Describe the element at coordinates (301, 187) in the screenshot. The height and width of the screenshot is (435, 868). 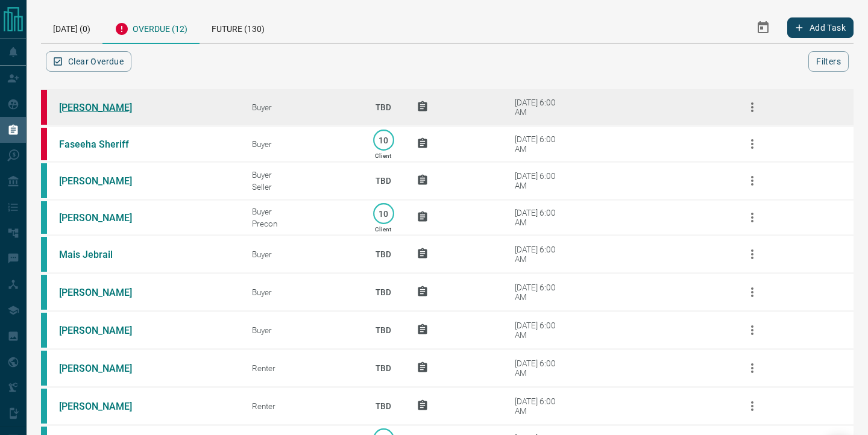
I see `div: Seller` at that location.